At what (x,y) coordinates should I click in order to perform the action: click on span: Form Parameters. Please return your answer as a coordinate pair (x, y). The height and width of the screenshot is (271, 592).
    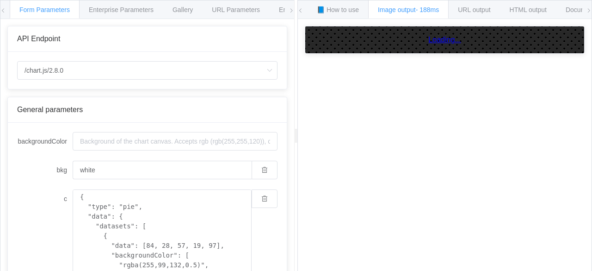
    Looking at the image, I should click on (44, 10).